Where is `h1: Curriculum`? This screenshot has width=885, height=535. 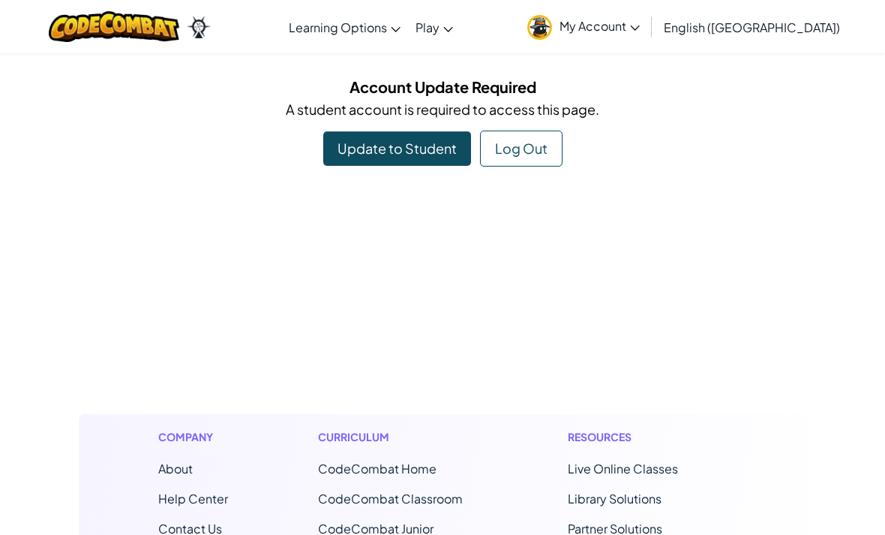
h1: Curriculum is located at coordinates (398, 437).